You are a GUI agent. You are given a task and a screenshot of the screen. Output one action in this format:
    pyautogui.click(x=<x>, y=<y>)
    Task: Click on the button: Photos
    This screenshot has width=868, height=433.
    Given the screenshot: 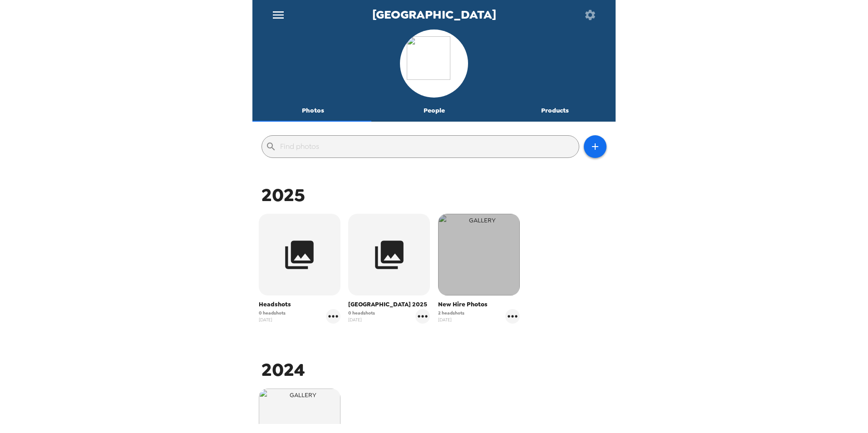 What is the action you would take?
    pyautogui.click(x=313, y=111)
    